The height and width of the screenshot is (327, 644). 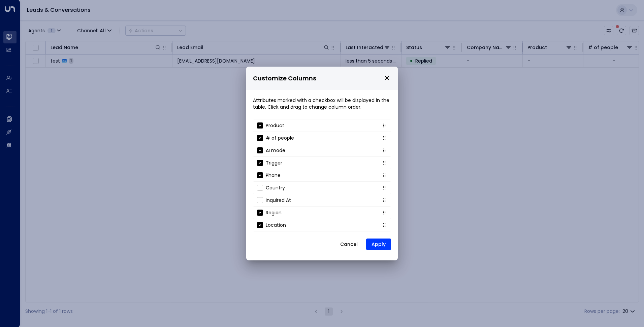 What do you see at coordinates (273, 213) in the screenshot?
I see `p: Region` at bounding box center [273, 213].